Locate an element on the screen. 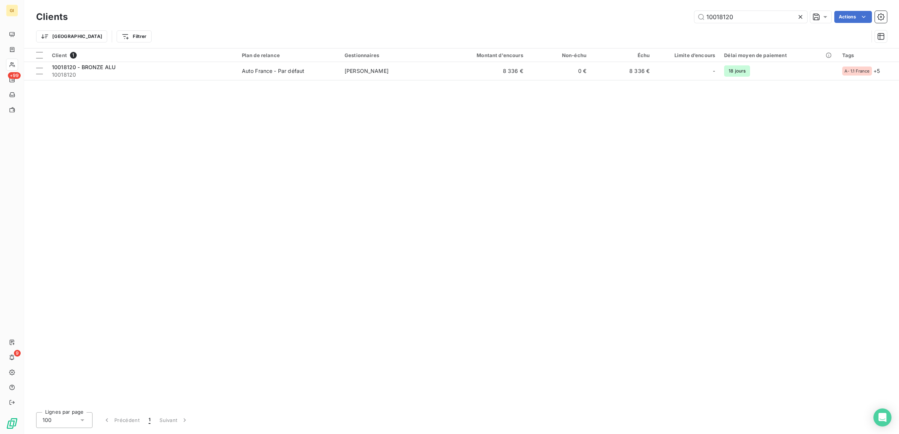 The width and height of the screenshot is (899, 434). span: 100 is located at coordinates (47, 420).